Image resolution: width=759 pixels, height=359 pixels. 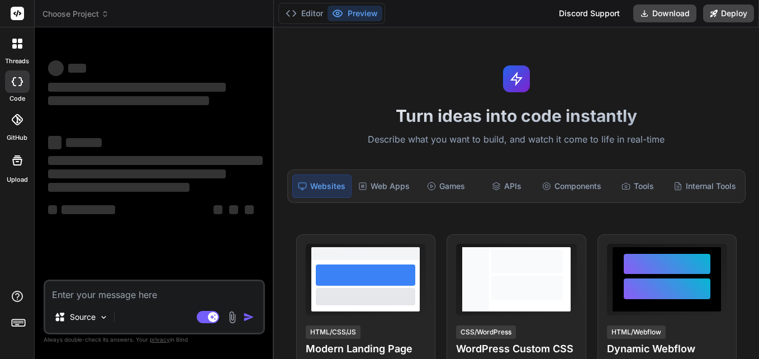 I want to click on div: APIs, so click(x=506, y=186).